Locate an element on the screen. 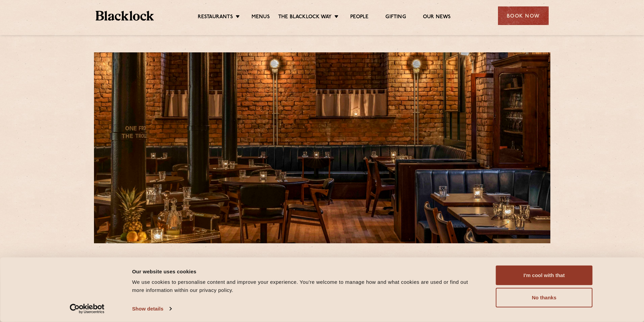 The height and width of the screenshot is (322, 644). a: The Blacklock Way is located at coordinates (305, 17).